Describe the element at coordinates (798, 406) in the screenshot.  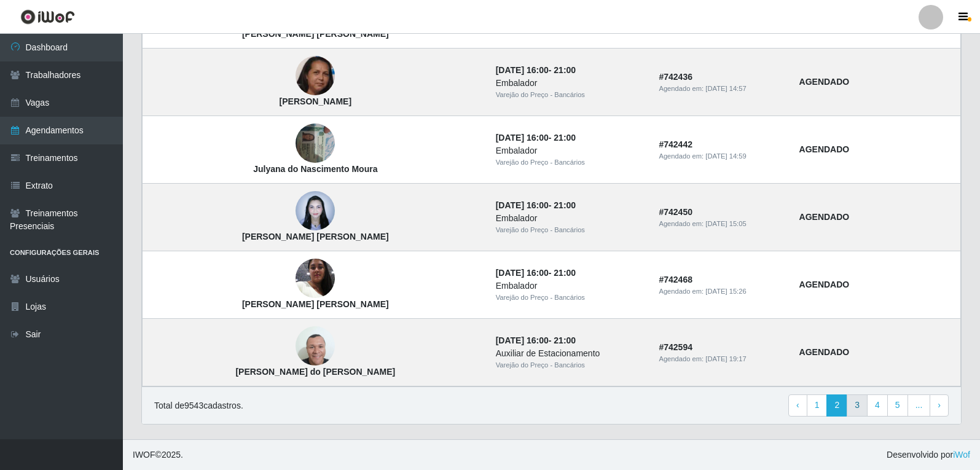
I see `a: Previous` at that location.